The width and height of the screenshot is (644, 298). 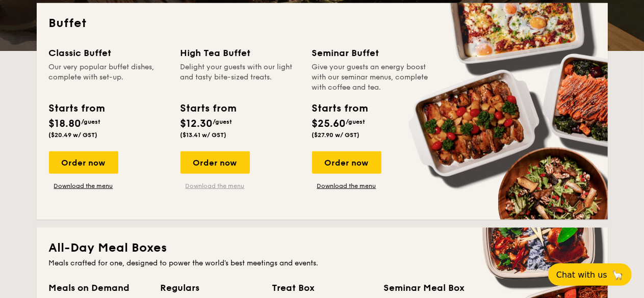 I want to click on div: Regulars, so click(x=210, y=289).